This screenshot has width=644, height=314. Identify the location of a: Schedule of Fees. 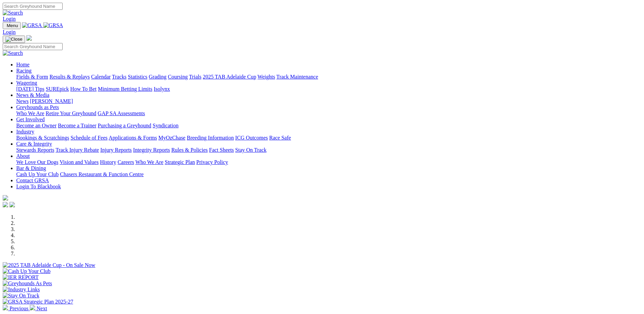
(88, 137).